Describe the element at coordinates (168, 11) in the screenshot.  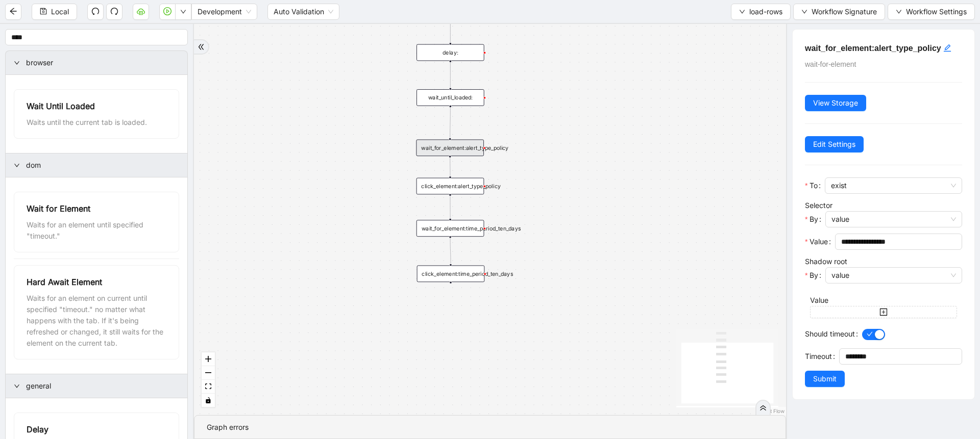
I see `button: play-circle` at that location.